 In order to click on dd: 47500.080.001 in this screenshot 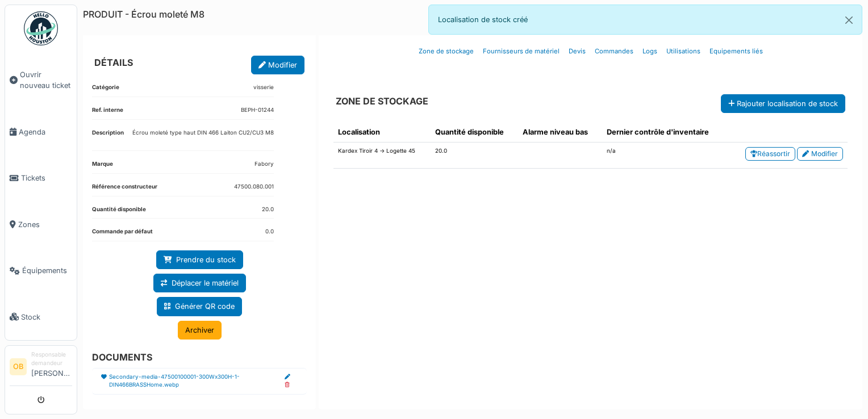, I will do `click(254, 187)`.